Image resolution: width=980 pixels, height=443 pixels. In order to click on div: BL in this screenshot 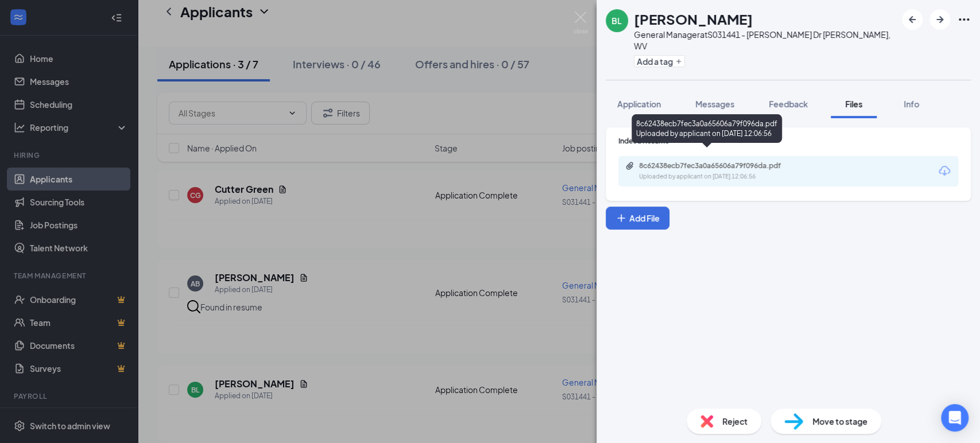, I will do `click(616, 20)`.